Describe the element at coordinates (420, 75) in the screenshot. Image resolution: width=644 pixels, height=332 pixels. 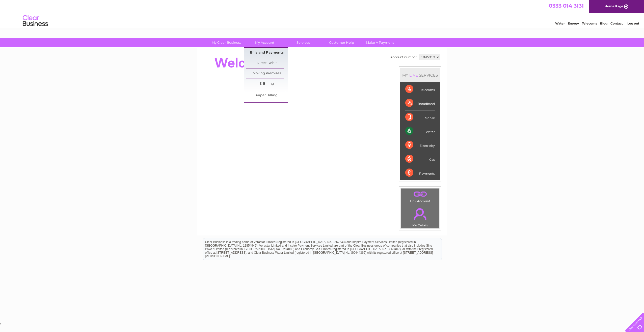
I see `div: MY SERVICES` at that location.